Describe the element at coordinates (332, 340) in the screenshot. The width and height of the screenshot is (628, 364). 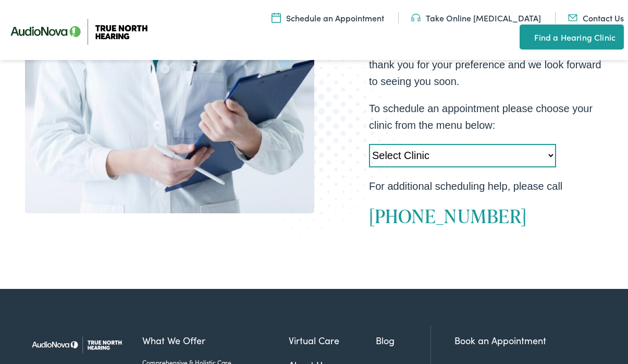
I see `a: Virtual Care` at that location.